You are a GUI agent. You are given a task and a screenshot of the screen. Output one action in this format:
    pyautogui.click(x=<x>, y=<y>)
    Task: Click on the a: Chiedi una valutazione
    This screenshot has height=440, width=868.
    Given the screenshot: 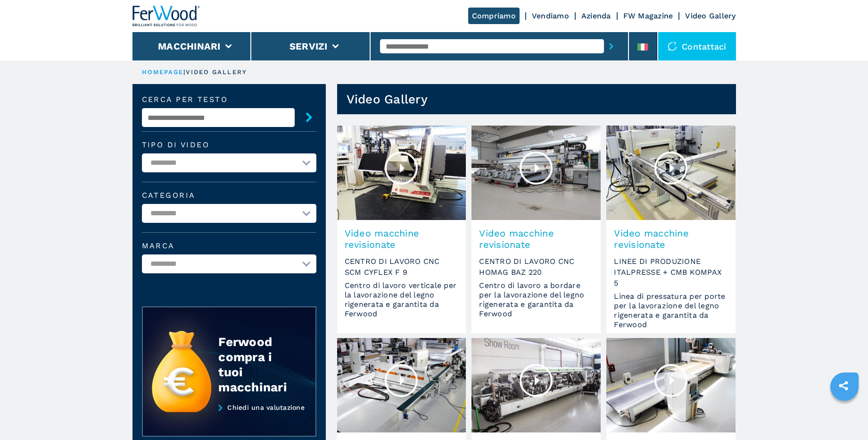 What is the action you would take?
    pyautogui.click(x=229, y=416)
    